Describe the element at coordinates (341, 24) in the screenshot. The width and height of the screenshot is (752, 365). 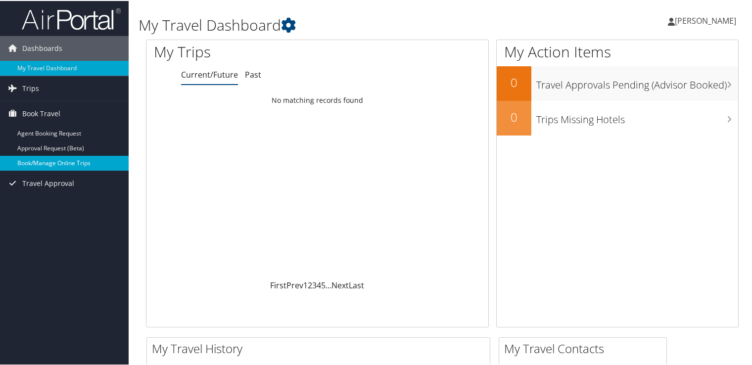
I see `h1: My Travel Dashboard` at that location.